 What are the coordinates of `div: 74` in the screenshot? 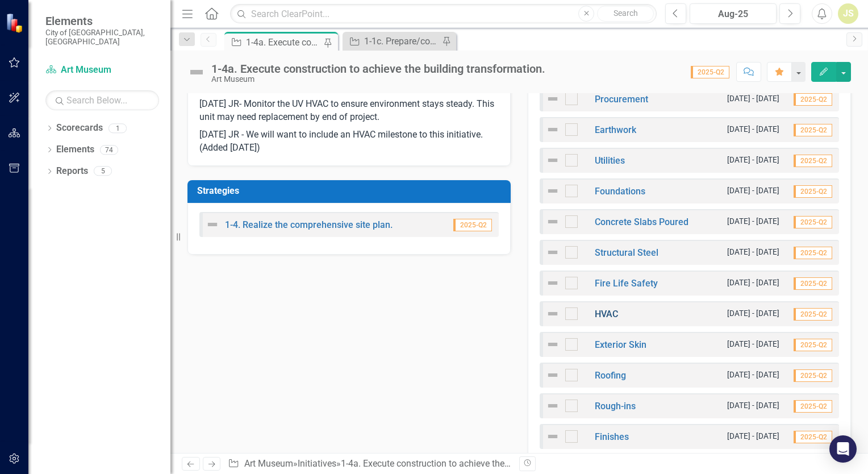 It's located at (109, 149).